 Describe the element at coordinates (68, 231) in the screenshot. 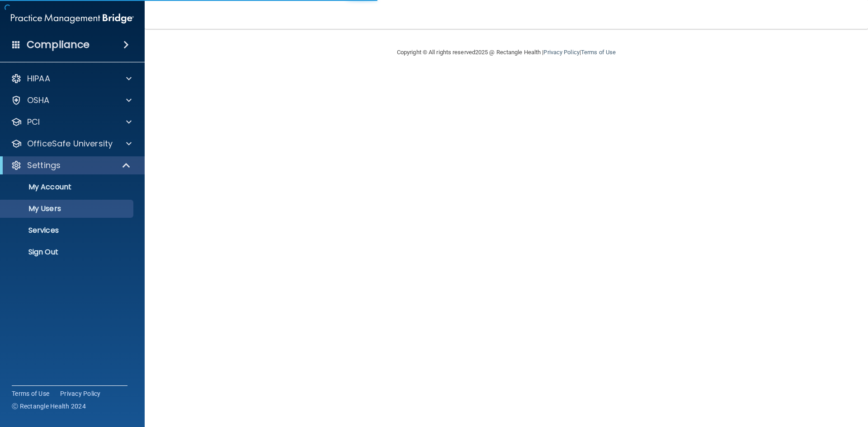

I see `p: Services` at that location.